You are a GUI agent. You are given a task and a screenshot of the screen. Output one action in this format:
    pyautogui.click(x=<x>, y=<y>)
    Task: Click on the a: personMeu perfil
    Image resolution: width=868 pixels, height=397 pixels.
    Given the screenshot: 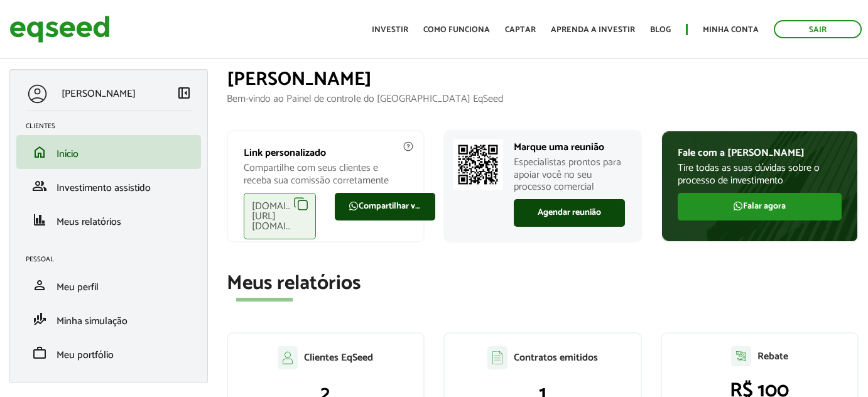 What is the action you would take?
    pyautogui.click(x=108, y=285)
    